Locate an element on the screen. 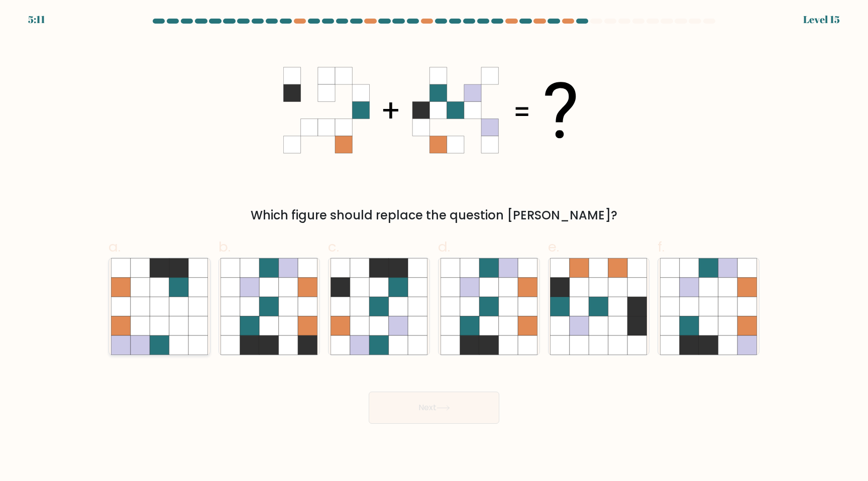 Image resolution: width=868 pixels, height=481 pixels. span: f. is located at coordinates (661, 247).